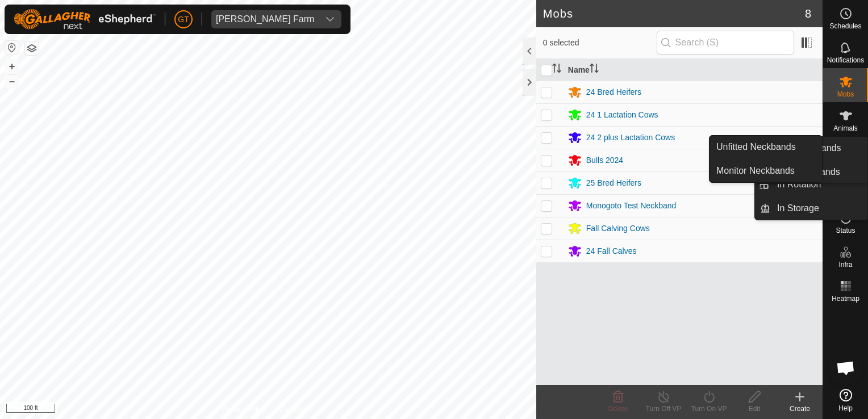 The image size is (868, 419). Describe the element at coordinates (754, 409) in the screenshot. I see `div: Edit` at that location.